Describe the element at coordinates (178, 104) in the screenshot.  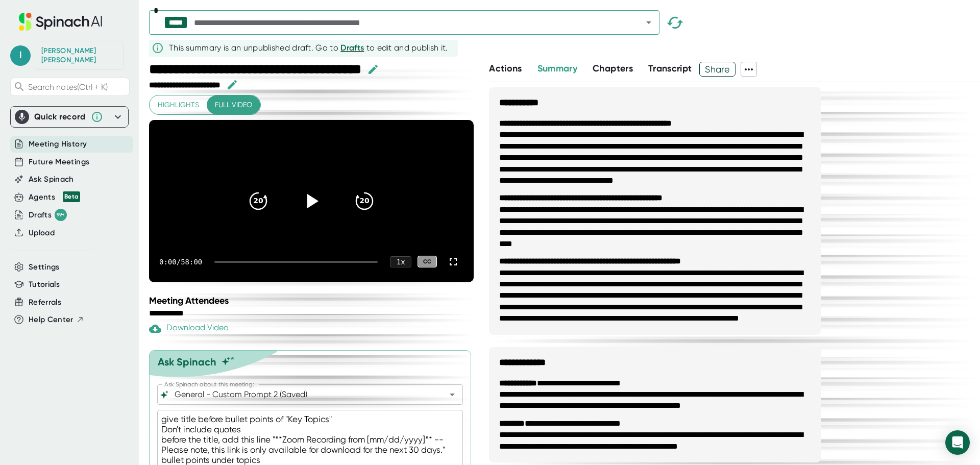
I see `span: Highlights` at that location.